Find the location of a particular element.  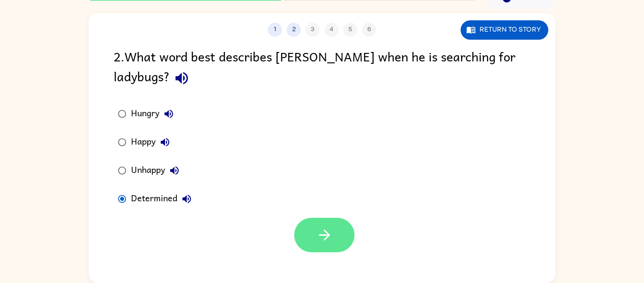

button: Happy is located at coordinates (165, 142).